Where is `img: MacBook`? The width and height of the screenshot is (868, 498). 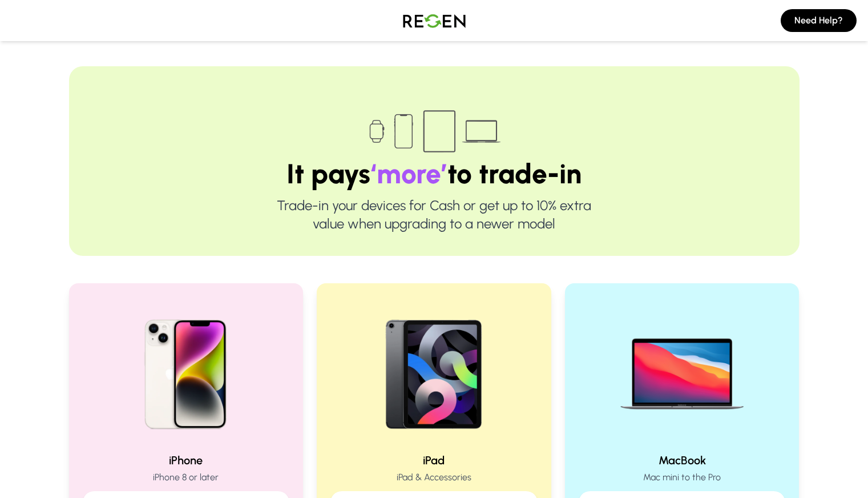 img: MacBook is located at coordinates (682, 370).